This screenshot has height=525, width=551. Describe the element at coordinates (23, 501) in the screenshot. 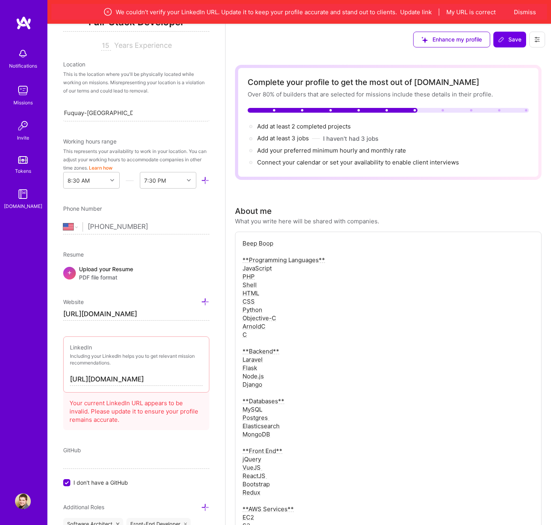

I see `img: User Avatar` at that location.